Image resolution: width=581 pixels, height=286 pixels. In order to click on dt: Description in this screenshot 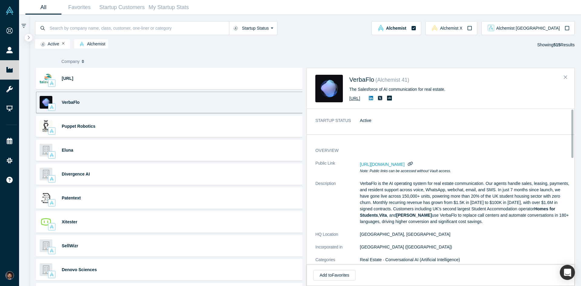, I will do `click(338, 206)`.